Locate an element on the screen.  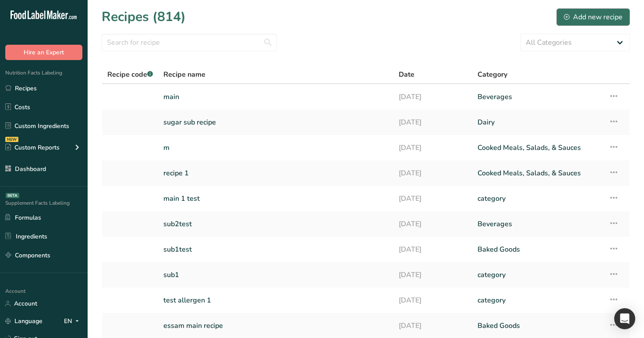
a: essam main recipe is located at coordinates (276, 326).